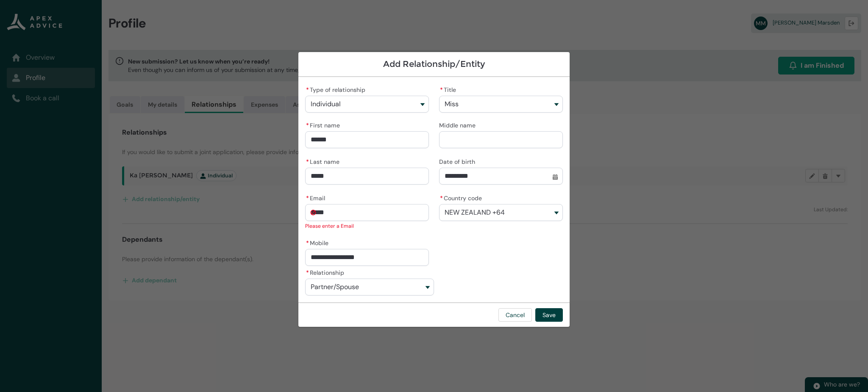 This screenshot has height=392, width=868. What do you see at coordinates (449, 89) in the screenshot?
I see `label: Title` at bounding box center [449, 89].